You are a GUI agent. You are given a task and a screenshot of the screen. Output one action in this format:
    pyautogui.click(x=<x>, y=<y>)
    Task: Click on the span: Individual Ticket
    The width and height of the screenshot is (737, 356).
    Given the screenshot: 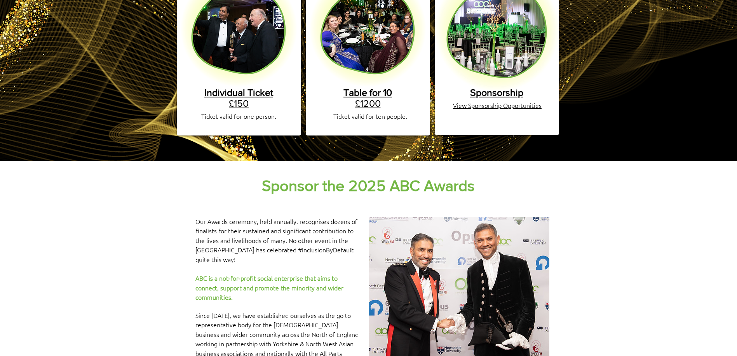 What is the action you would take?
    pyautogui.click(x=239, y=92)
    